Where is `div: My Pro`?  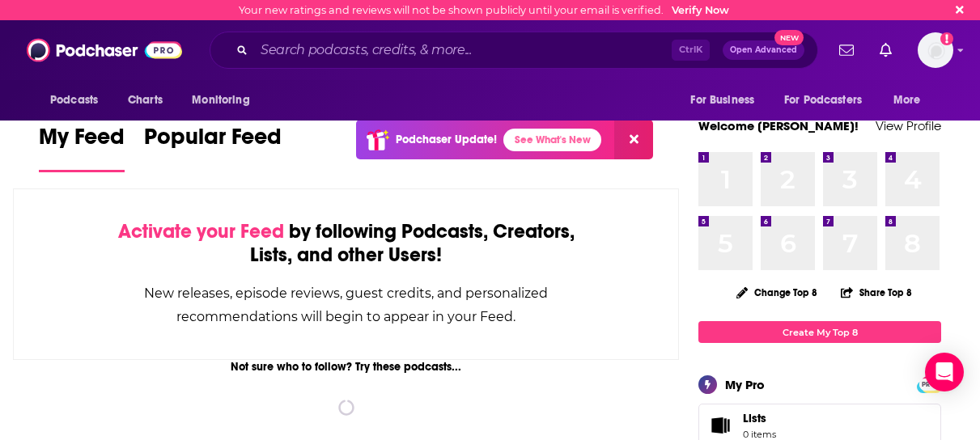
div: My Pro is located at coordinates (744, 384).